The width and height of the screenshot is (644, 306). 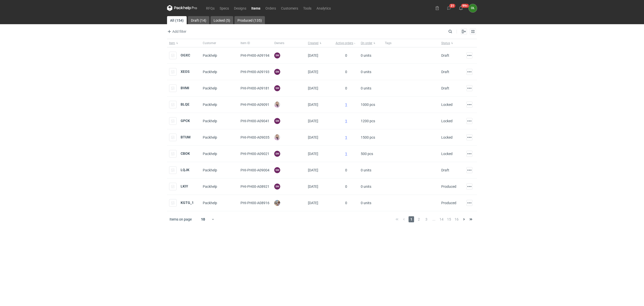 What do you see at coordinates (186, 137) in the screenshot?
I see `a: BTUM` at bounding box center [186, 137].